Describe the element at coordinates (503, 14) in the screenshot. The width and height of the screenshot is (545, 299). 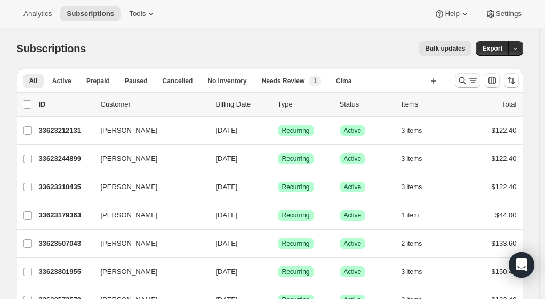
I see `button: Settings` at that location.